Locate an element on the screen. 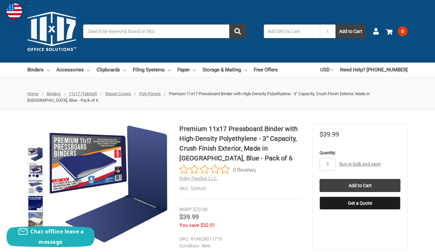 The height and width of the screenshot is (252, 435). dd: 816628011775 is located at coordinates (239, 239).